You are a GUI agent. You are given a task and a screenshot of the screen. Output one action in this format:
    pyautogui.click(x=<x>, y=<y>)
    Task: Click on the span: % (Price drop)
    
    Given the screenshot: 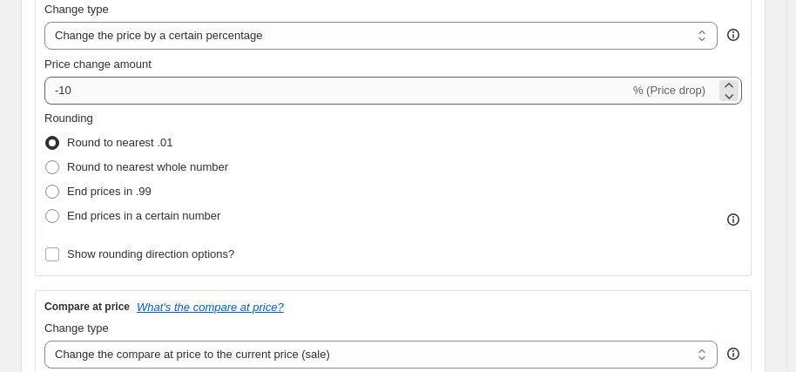 What is the action you would take?
    pyautogui.click(x=669, y=90)
    